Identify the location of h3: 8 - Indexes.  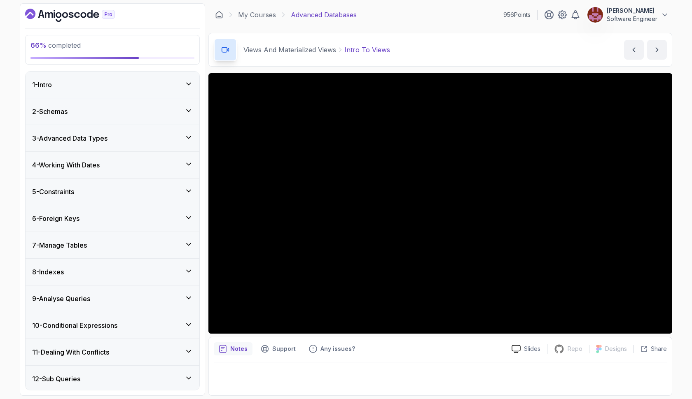
(48, 272).